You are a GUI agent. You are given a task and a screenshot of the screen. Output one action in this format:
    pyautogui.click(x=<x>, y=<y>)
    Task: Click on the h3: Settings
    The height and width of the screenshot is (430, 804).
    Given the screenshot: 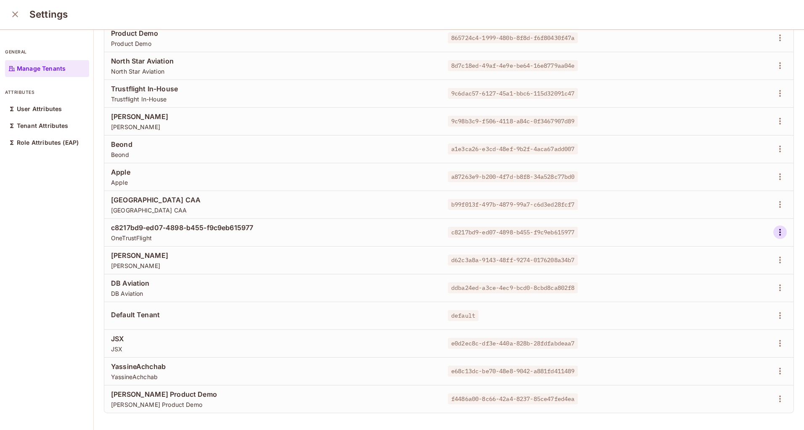 What is the action you would take?
    pyautogui.click(x=48, y=14)
    